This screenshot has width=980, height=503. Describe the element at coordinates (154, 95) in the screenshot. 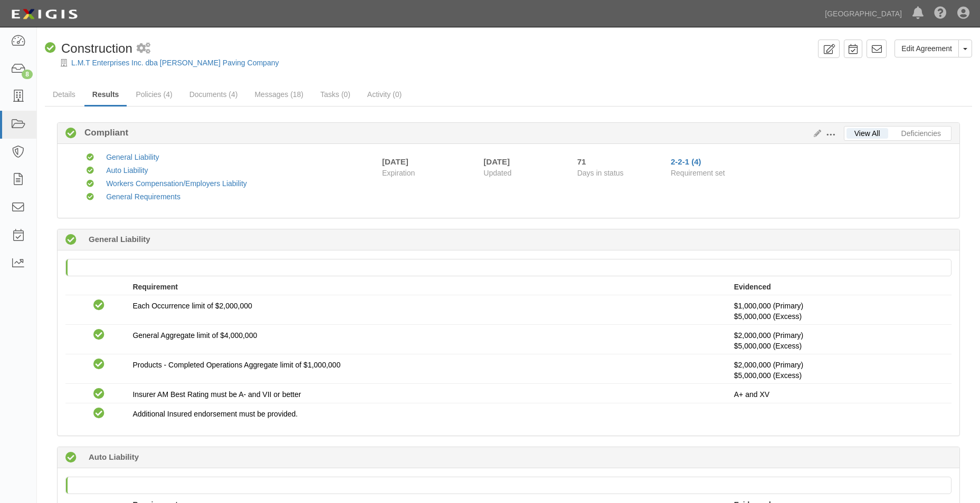

I see `a: Policies (4)` at that location.